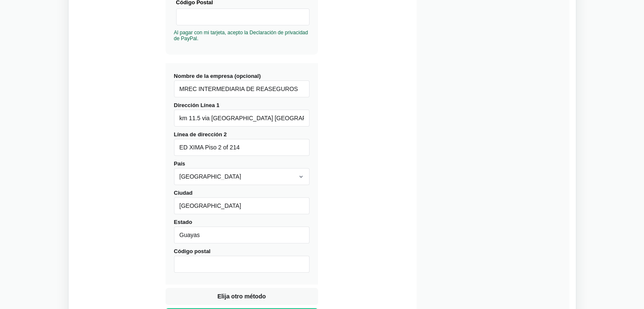 This screenshot has width=644, height=309. What do you see at coordinates (242, 118) in the screenshot?
I see `input: Dirección Línea 1` at bounding box center [242, 118].